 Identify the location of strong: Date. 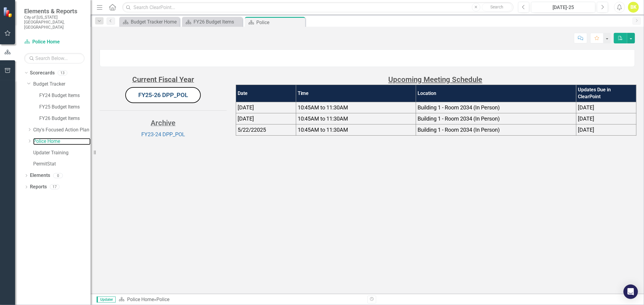
(243, 93).